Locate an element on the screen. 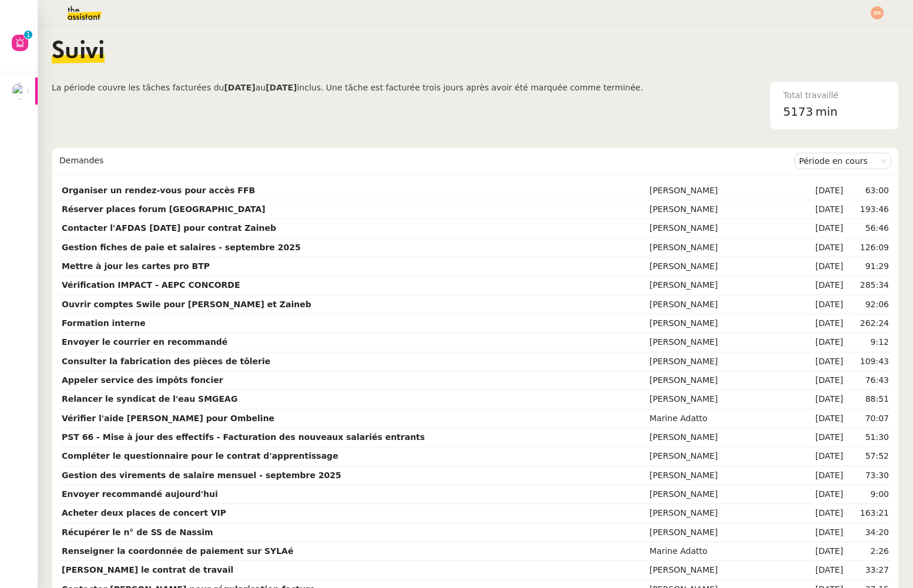 The width and height of the screenshot is (913, 588). strong: Acheter deux places de concert VIP is located at coordinates (144, 512).